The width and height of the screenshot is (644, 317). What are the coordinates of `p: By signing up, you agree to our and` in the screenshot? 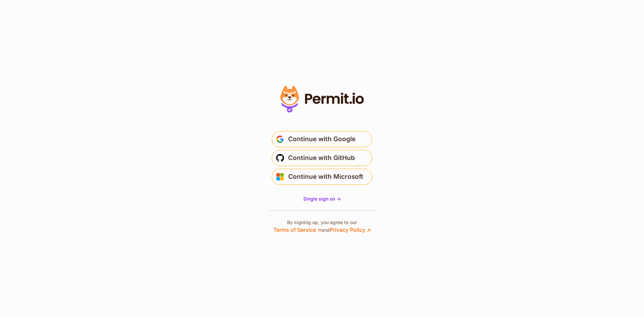 It's located at (322, 227).